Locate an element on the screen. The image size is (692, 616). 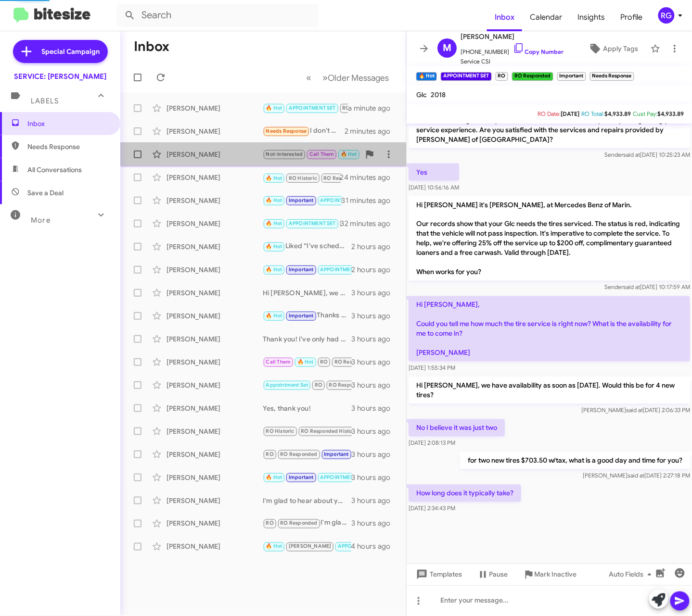
span: Cust Pay: is located at coordinates (646, 114).